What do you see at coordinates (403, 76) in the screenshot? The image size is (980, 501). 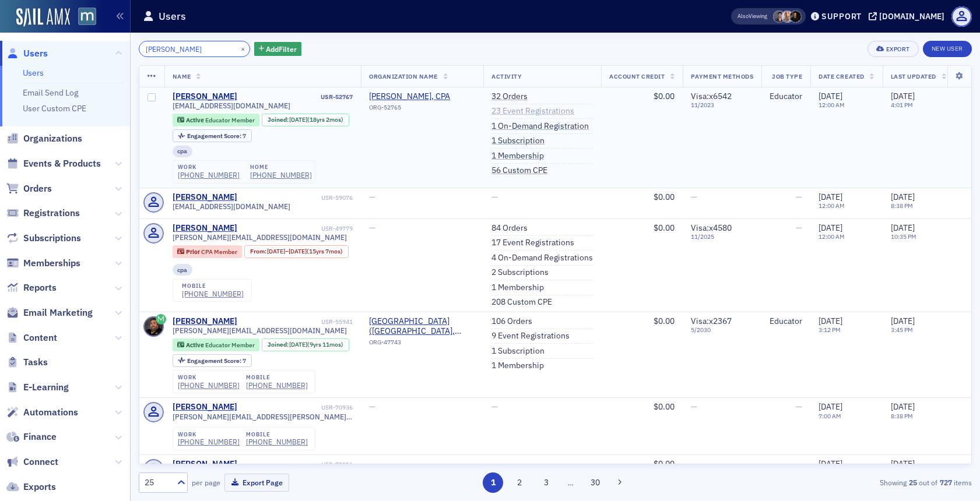 I see `span: Organization Name` at bounding box center [403, 76].